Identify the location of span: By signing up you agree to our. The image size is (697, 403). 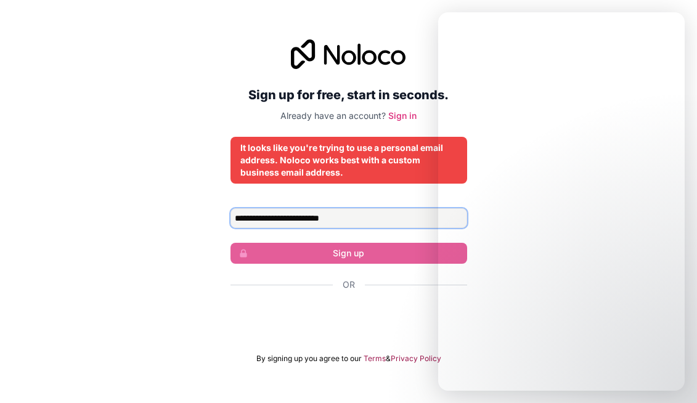
(309, 359).